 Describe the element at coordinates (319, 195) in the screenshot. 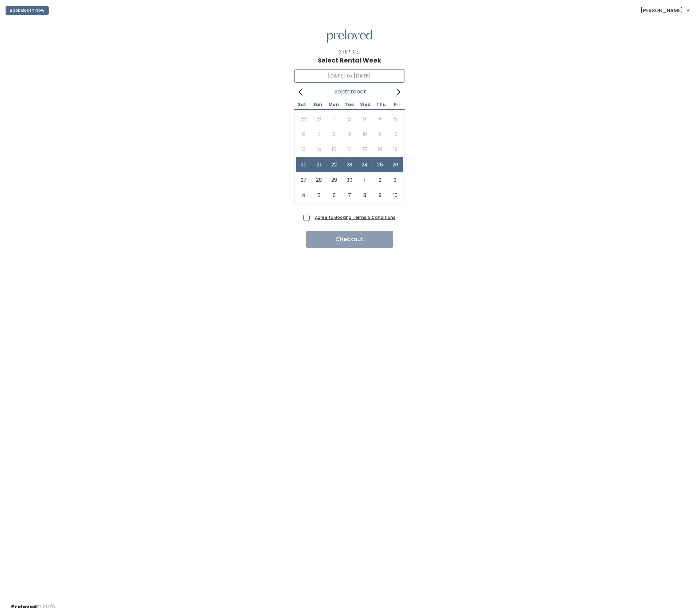

I see `span: October 5, 2025` at that location.